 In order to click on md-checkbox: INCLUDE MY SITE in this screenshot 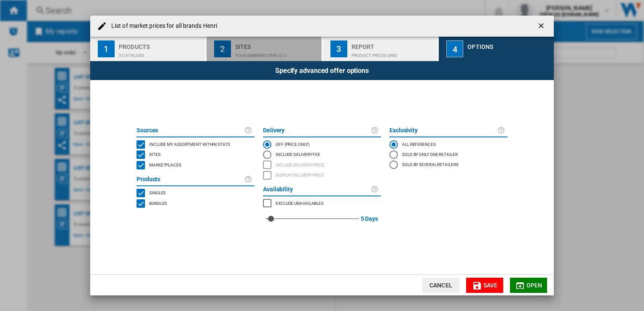, I will do `click(196, 144)`.